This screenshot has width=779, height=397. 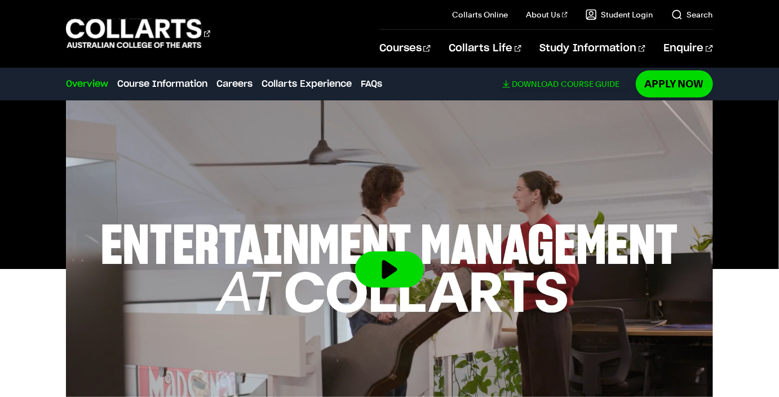 What do you see at coordinates (675, 83) in the screenshot?
I see `a: Apply Now` at bounding box center [675, 83].